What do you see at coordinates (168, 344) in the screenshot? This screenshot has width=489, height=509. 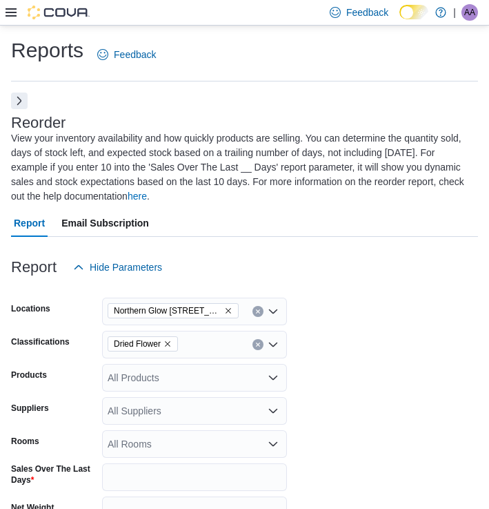 I see `button: Remove Dried Flower from selection in this group` at bounding box center [168, 344].